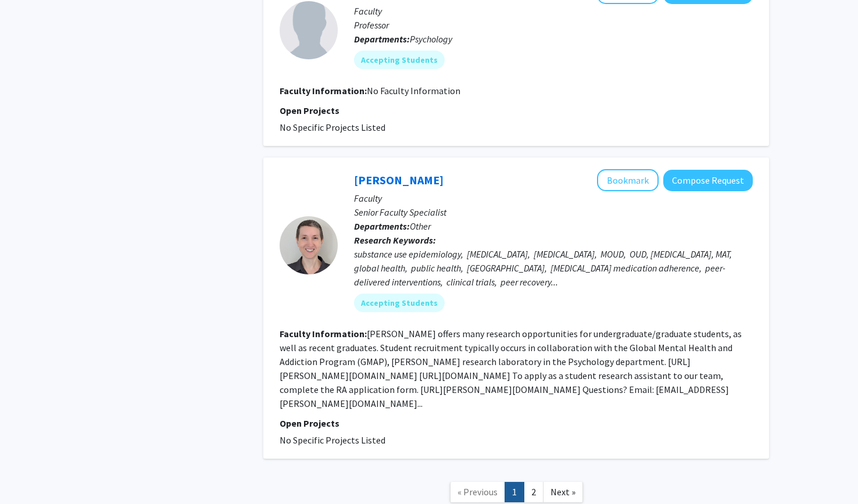 The width and height of the screenshot is (858, 504). I want to click on a: 1, so click(515, 491).